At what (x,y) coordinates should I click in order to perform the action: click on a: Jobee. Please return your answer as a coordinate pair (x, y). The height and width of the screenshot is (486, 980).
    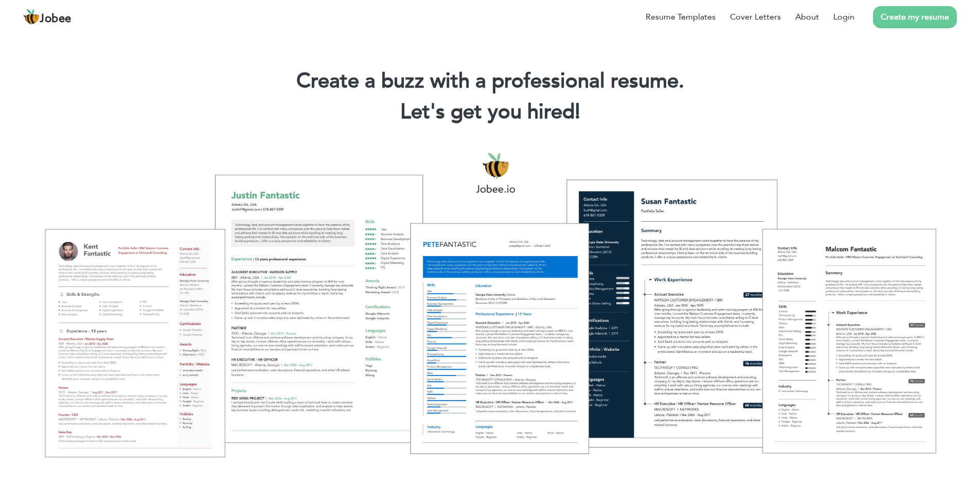
    Looking at the image, I should click on (47, 17).